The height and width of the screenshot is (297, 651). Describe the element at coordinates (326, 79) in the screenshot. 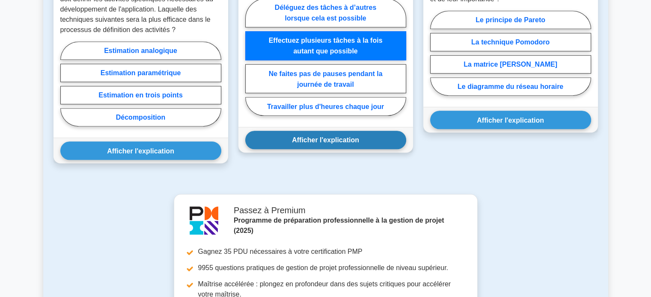

I see `font: Ne faites pas de pauses pendant la journée de travail` at that location.